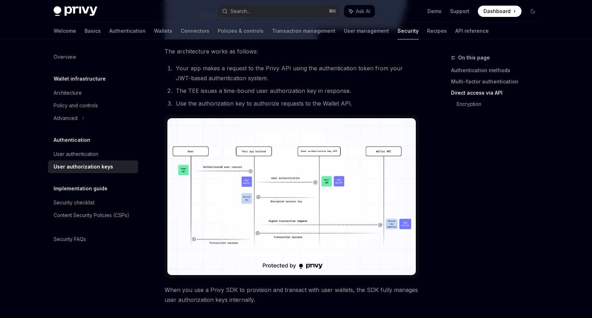  What do you see at coordinates (497, 93) in the screenshot?
I see `a: Direct access via API` at bounding box center [497, 93].